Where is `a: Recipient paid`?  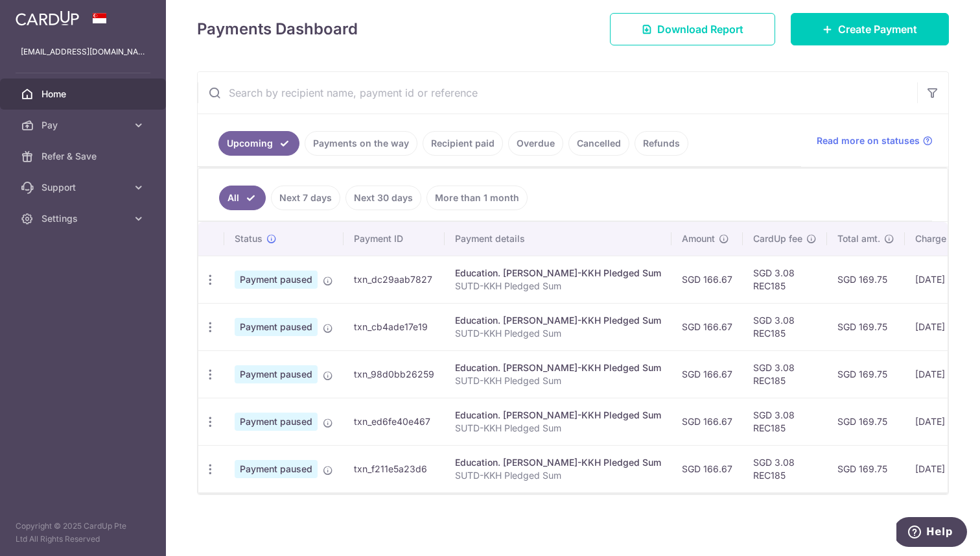 a: Recipient paid is located at coordinates (463, 143).